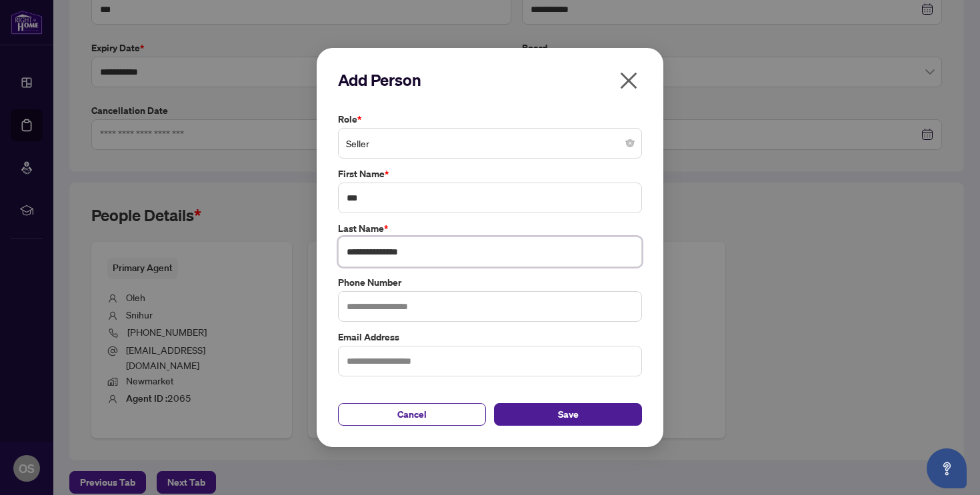 Image resolution: width=980 pixels, height=495 pixels. I want to click on span: Save, so click(568, 414).